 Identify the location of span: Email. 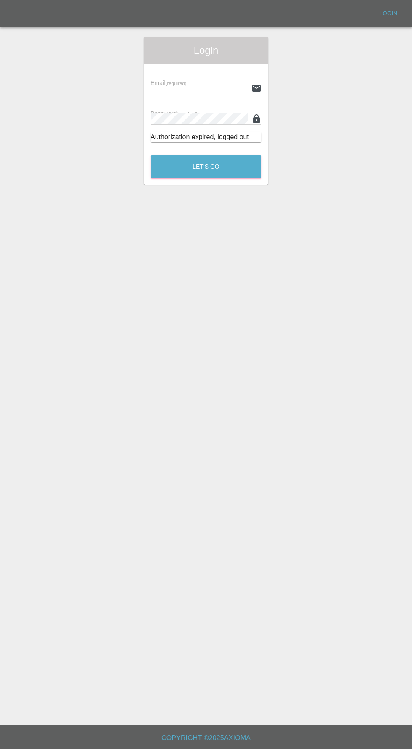
(168, 83).